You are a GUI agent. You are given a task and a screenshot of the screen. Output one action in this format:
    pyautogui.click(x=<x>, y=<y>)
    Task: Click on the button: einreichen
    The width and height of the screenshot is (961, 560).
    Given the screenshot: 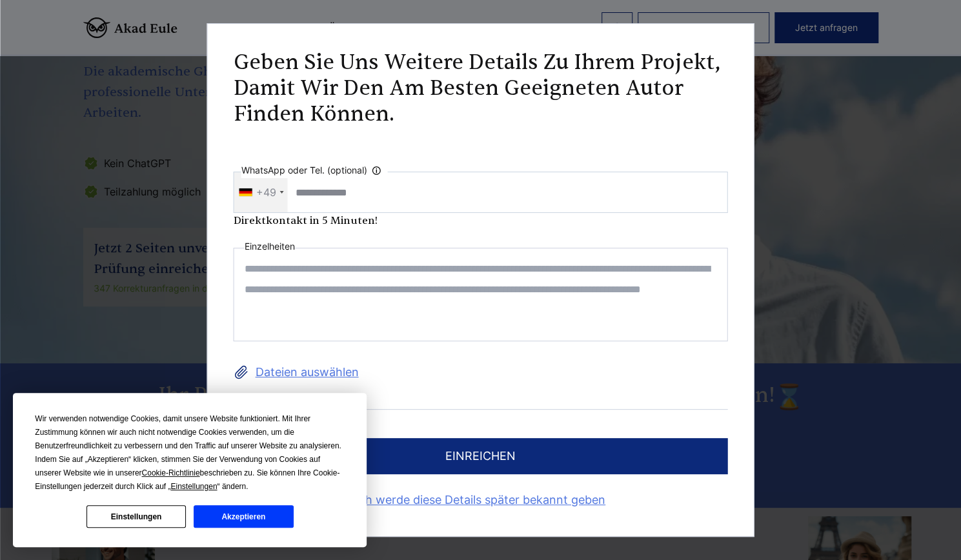 What is the action you would take?
    pyautogui.click(x=480, y=456)
    